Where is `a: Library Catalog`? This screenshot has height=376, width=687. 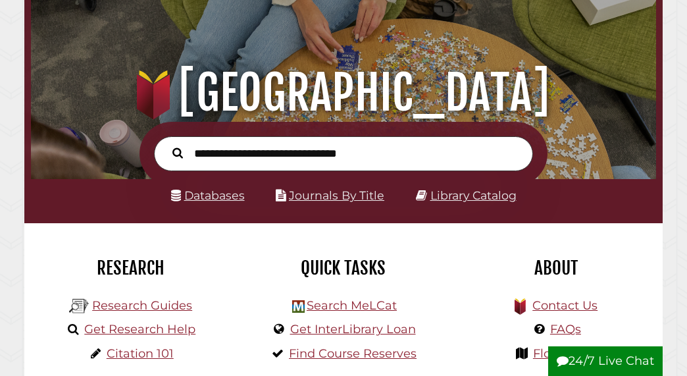 a: Library Catalog is located at coordinates (473, 195).